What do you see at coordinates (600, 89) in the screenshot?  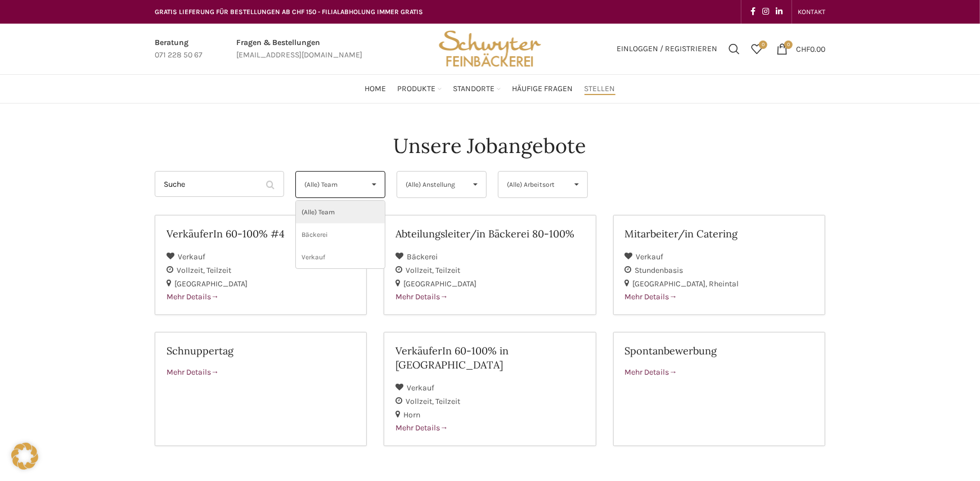 I see `a: Stellen` at bounding box center [600, 89].